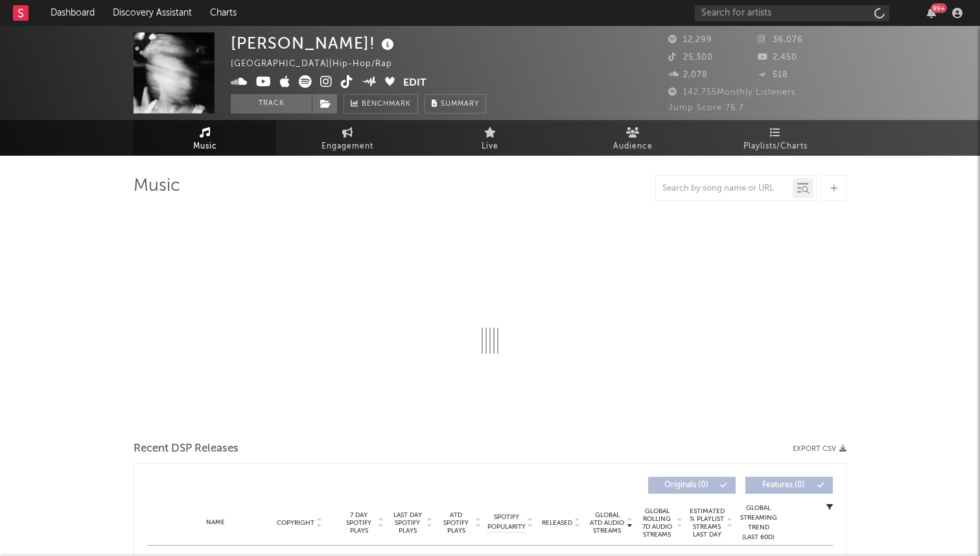 The height and width of the screenshot is (556, 980). Describe the element at coordinates (381, 103) in the screenshot. I see `a: Benchmark` at that location.